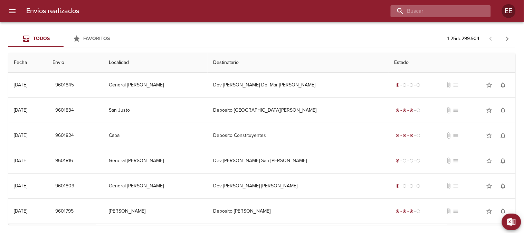  What do you see at coordinates (64, 211) in the screenshot?
I see `button: 9601795` at bounding box center [64, 211].